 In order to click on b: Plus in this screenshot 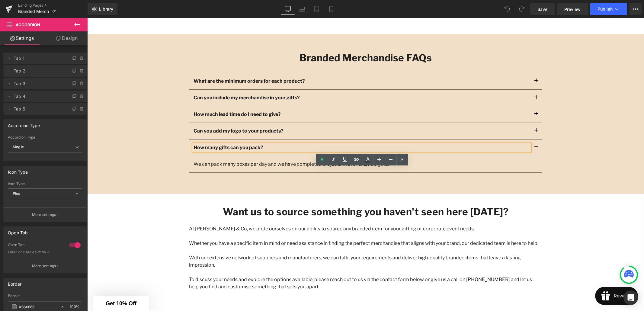, I will do `click(17, 193)`.